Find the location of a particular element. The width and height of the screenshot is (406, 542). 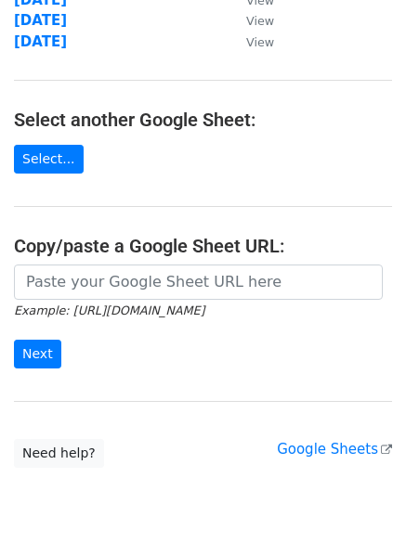

input: Paste your Google Sheet URL here is located at coordinates (198, 282).